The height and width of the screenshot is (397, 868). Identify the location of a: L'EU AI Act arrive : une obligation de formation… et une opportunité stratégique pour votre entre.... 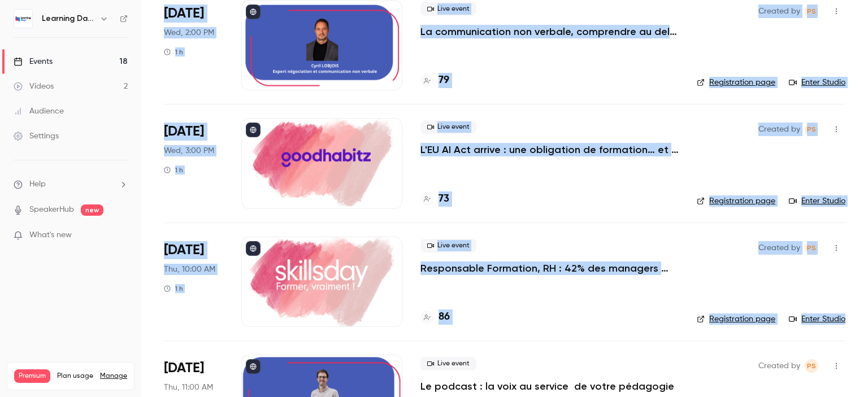
(549, 150).